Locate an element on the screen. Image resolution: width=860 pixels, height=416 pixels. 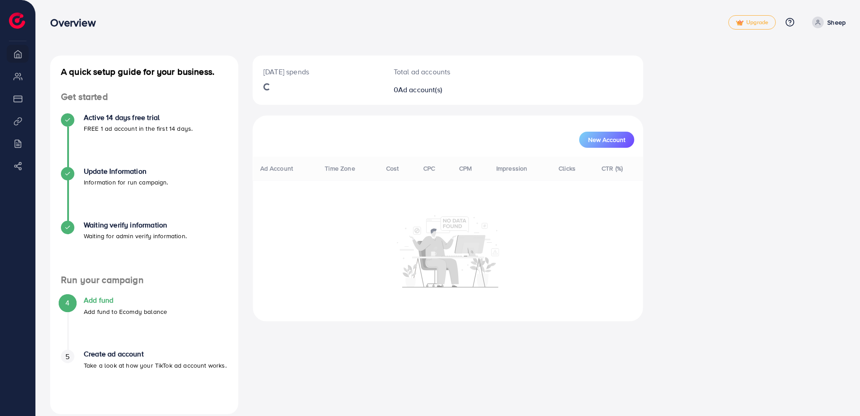
span: 4 is located at coordinates (67, 303).